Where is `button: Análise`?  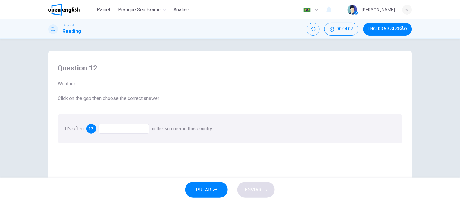 button: Análise is located at coordinates (181, 10).